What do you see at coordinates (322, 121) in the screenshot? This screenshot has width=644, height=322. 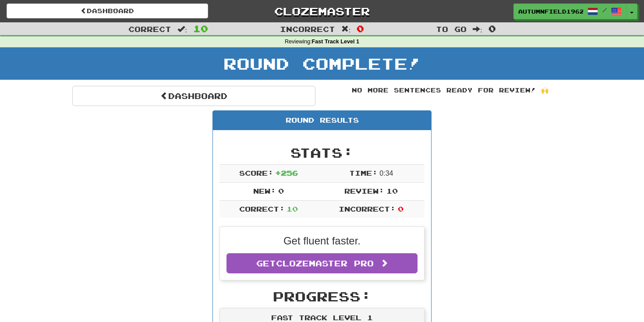 I see `div: Round Results` at bounding box center [322, 121].